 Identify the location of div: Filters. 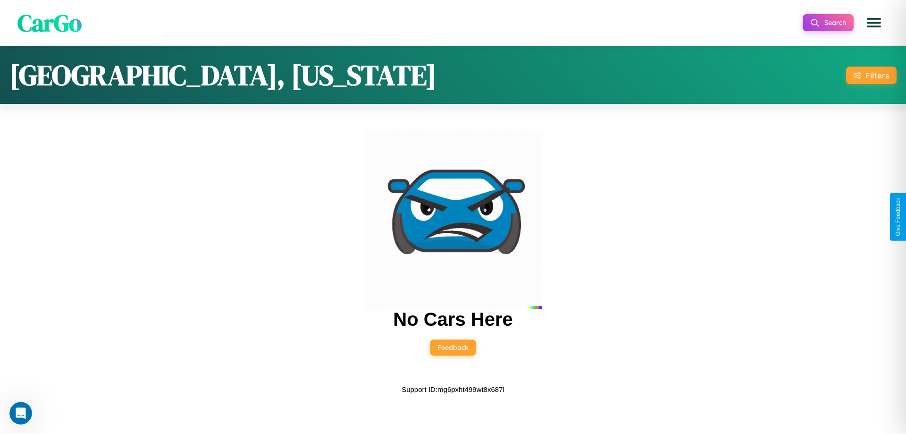
(877, 75).